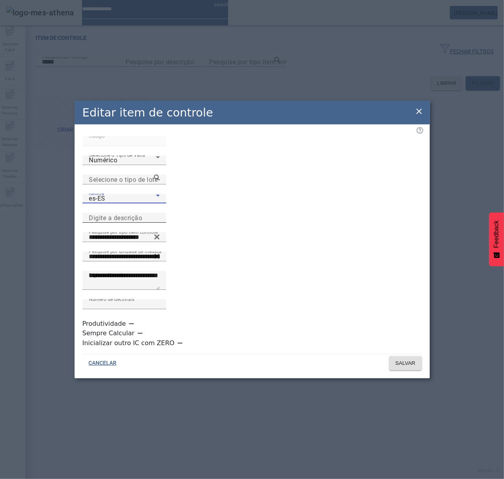  What do you see at coordinates (148, 112) in the screenshot?
I see `h2: Editar item de controle` at bounding box center [148, 112].